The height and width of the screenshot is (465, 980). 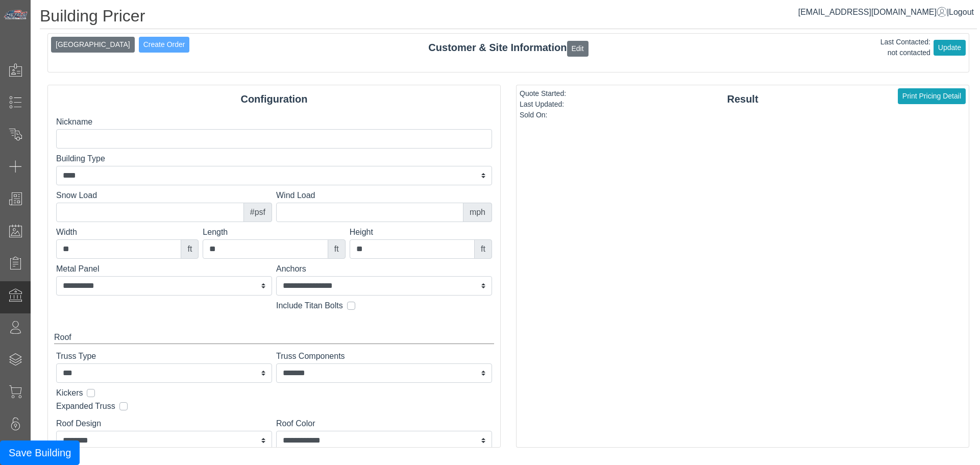 What do you see at coordinates (742, 99) in the screenshot?
I see `div: Result` at bounding box center [742, 99].